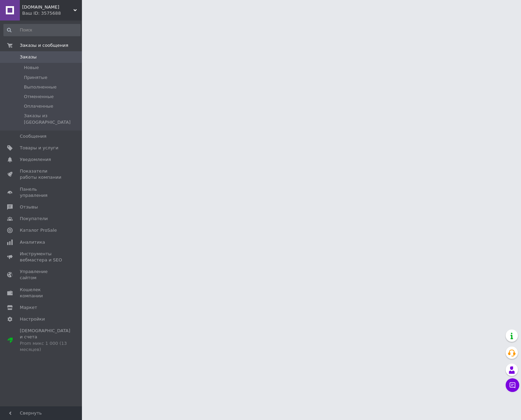 Image resolution: width=521 pixels, height=420 pixels. What do you see at coordinates (42, 257) in the screenshot?
I see `span: Инструменты вебмастера и SEO` at bounding box center [42, 257].